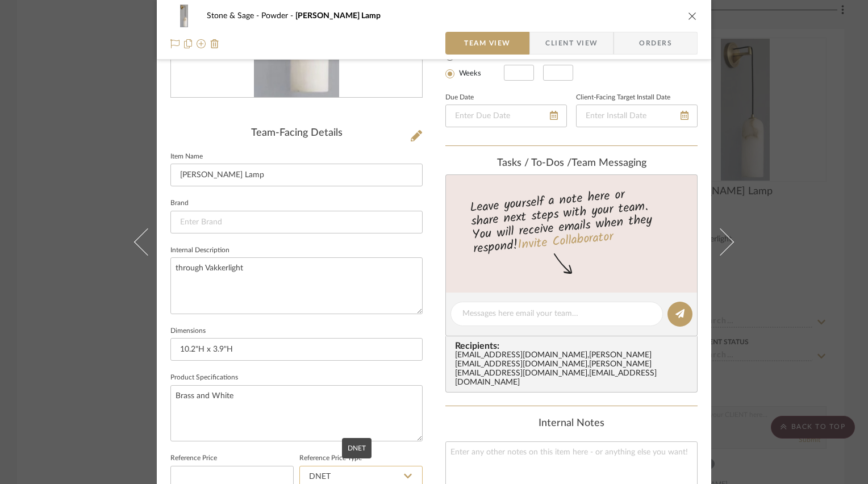 Image resolution: width=868 pixels, height=484 pixels. What do you see at coordinates (565, 242) in the screenshot?
I see `a: Invite Collaborator` at bounding box center [565, 242].